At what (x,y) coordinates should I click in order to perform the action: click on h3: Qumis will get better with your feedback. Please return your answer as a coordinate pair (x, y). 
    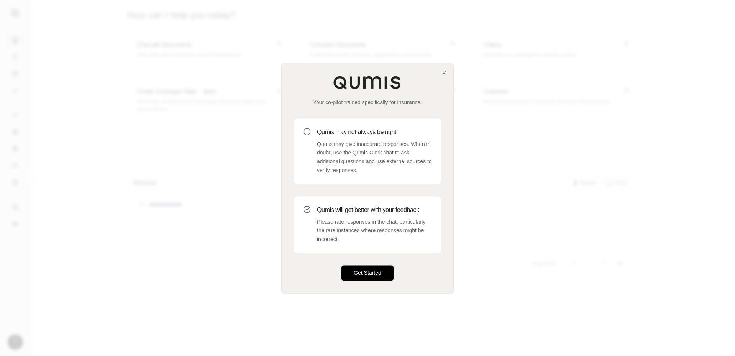
    Looking at the image, I should click on (374, 210).